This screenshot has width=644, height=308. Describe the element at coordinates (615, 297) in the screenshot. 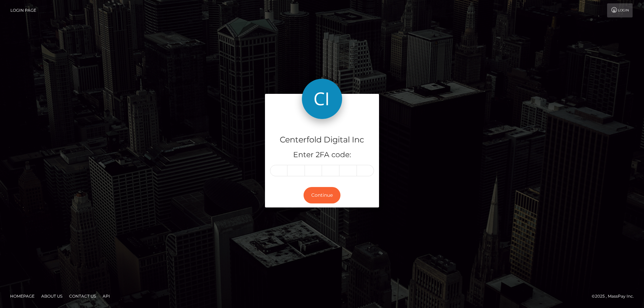

I see `div: © 2025 , MassPay Inc.` at that location.